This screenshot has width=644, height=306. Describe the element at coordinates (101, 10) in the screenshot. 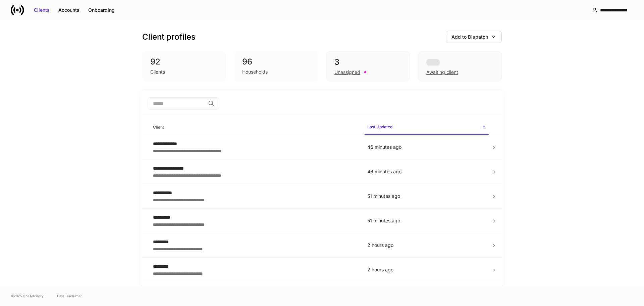

I see `div: Onboarding` at that location.